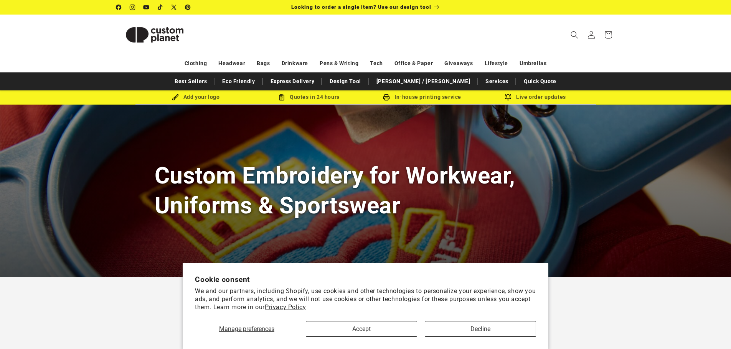  Describe the element at coordinates (535, 97) in the screenshot. I see `div: Live order updates` at that location.